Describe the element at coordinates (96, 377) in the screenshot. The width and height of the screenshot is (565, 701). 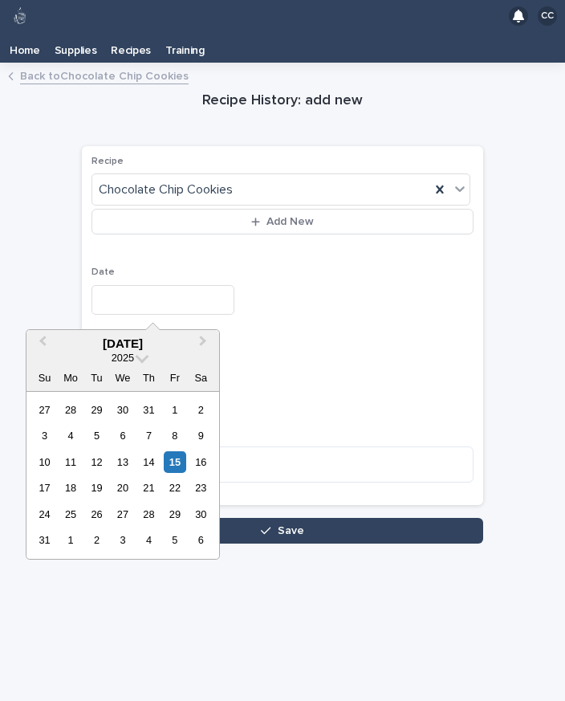
I see `div: Tu` at that location.